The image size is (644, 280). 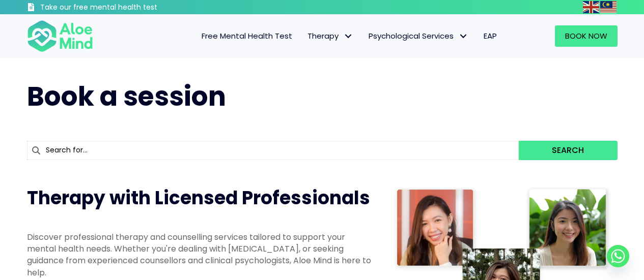 What do you see at coordinates (60, 36) in the screenshot?
I see `img: Aloe mind Logo` at bounding box center [60, 36].